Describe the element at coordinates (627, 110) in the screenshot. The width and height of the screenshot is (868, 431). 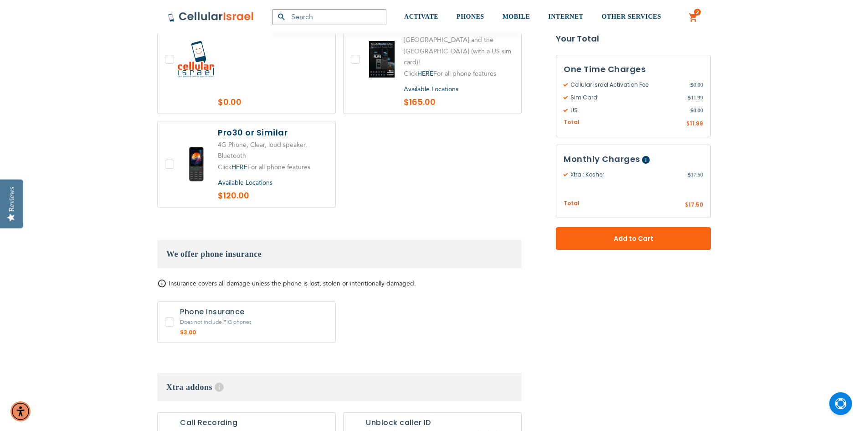
I see `span: US` at that location.